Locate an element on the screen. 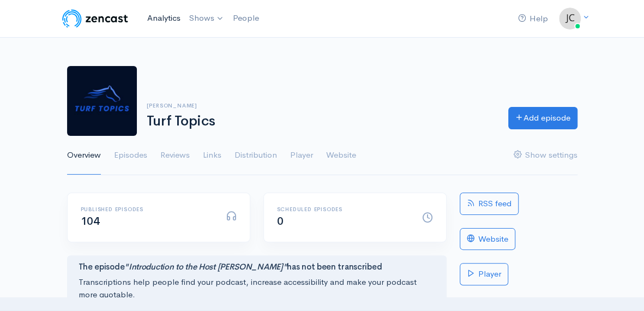 This screenshot has width=644, height=311. h6: Published episodes is located at coordinates (147, 209).